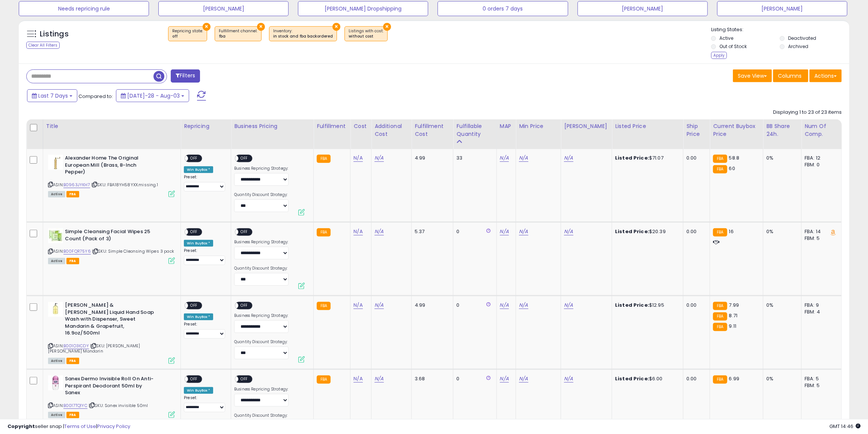 The height and width of the screenshot is (434, 868). Describe the element at coordinates (114, 426) in the screenshot. I see `a: Privacy Policy` at that location.